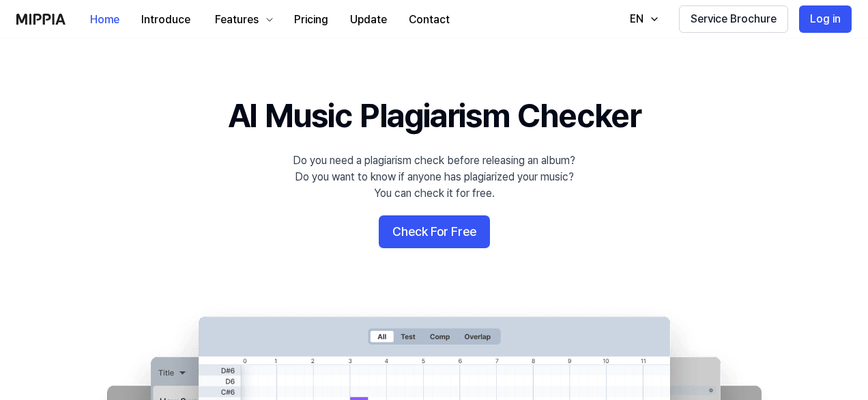 The image size is (868, 400). Describe the element at coordinates (242, 20) in the screenshot. I see `button: Features` at that location.